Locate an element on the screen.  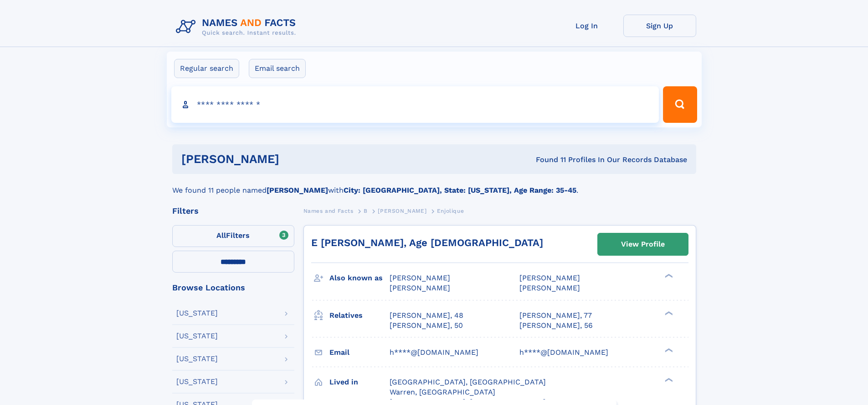
div: Browse Locations is located at coordinates (233, 288).